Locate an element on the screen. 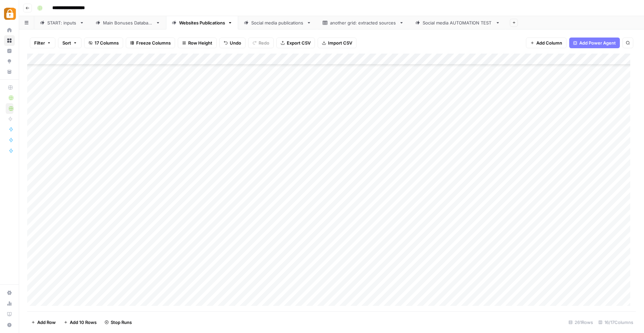  div: another grid: extracted sources is located at coordinates (363, 23).